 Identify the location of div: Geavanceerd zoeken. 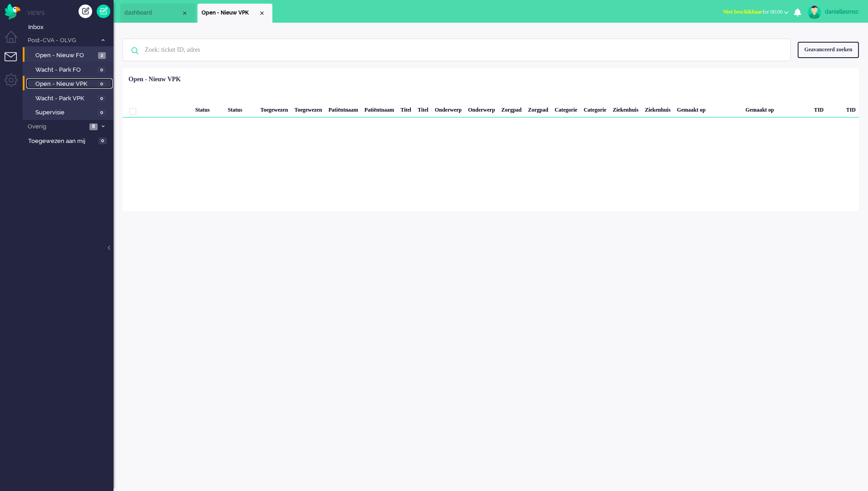
(828, 49).